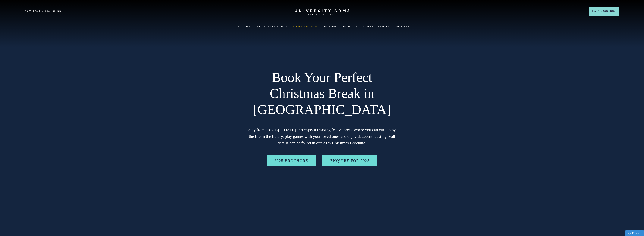 The image size is (644, 236). Describe the element at coordinates (630, 233) in the screenshot. I see `img: Privacy` at that location.